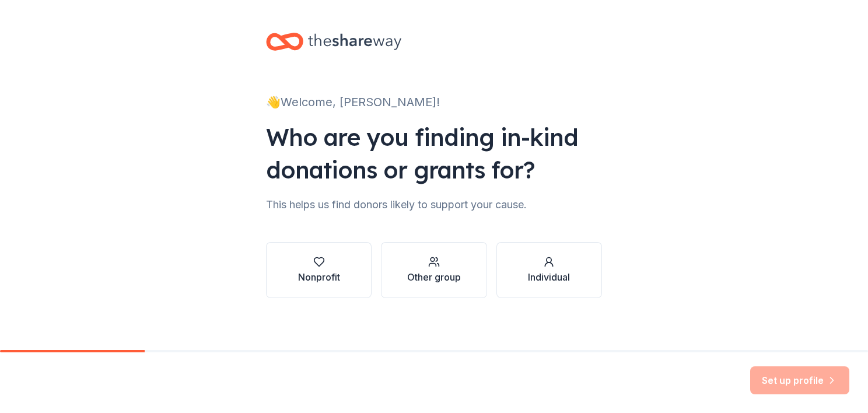  I want to click on button: Nonprofit, so click(318, 270).